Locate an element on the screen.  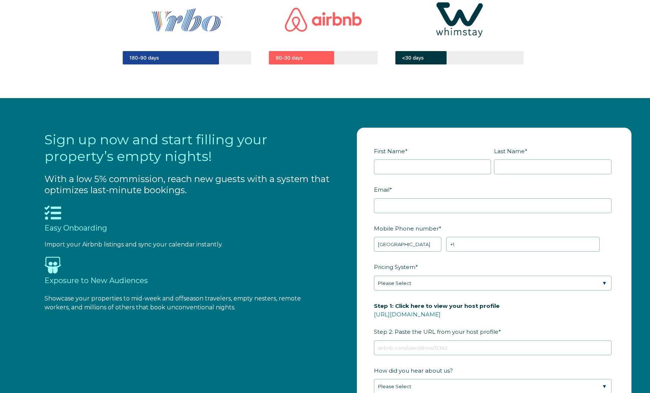
span: Easy Onboarding is located at coordinates (76, 228).